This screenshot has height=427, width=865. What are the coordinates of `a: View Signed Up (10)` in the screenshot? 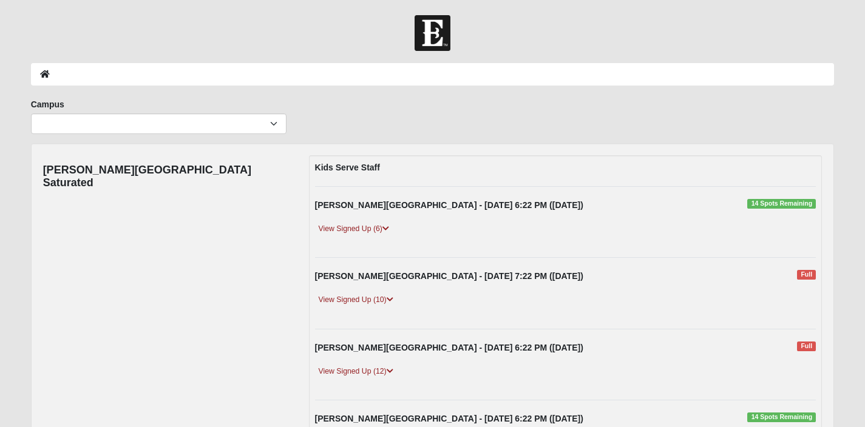 It's located at (356, 300).